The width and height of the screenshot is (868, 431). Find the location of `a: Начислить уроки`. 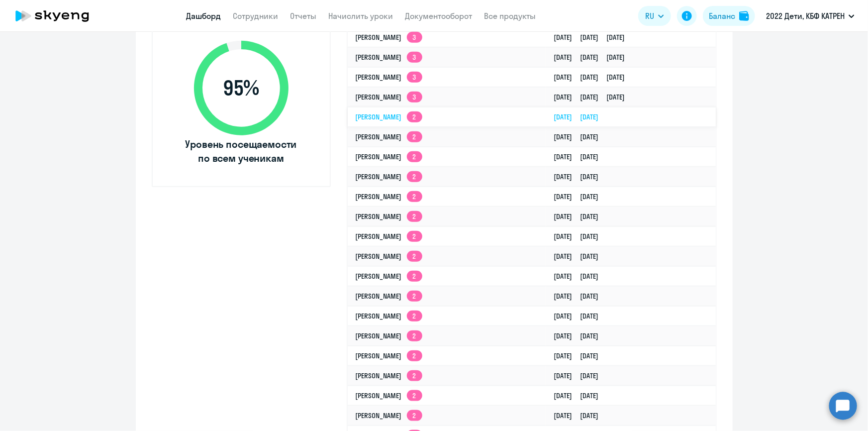

a: Начислить уроки is located at coordinates (361, 16).